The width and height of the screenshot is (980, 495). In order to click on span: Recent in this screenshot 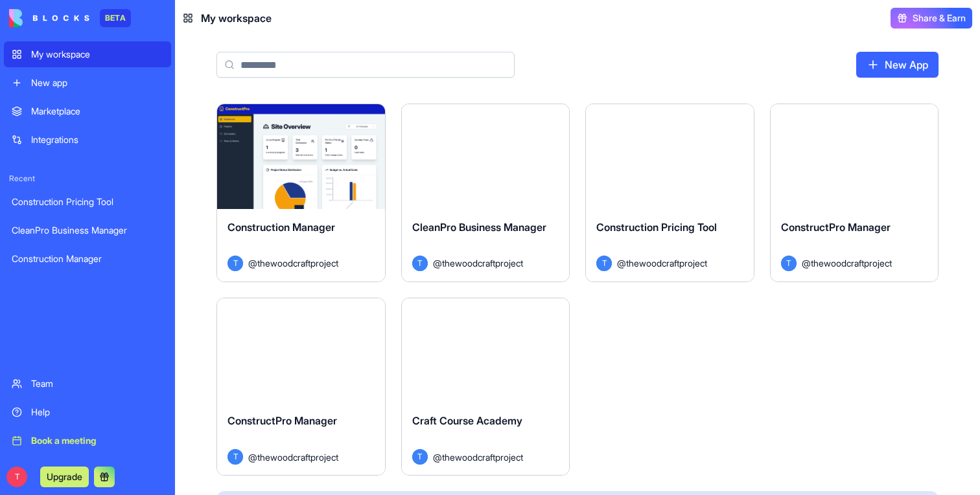, I will do `click(88, 179)`.